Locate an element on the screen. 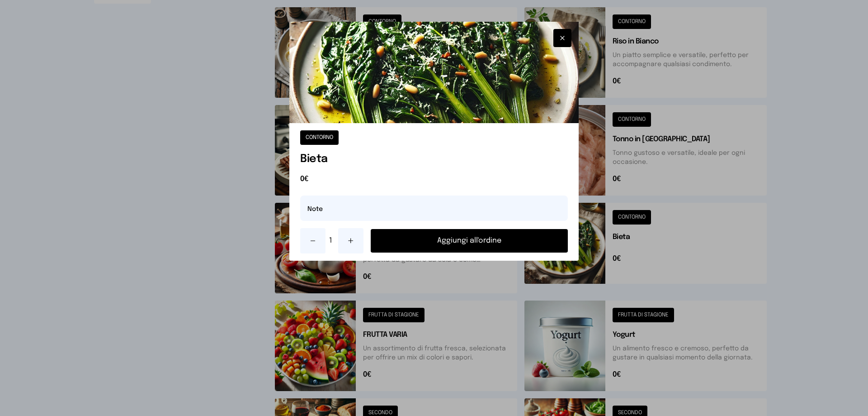  span: 0€ is located at coordinates (434, 179).